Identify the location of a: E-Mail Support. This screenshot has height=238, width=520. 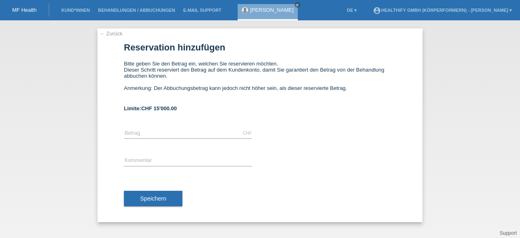
(202, 10).